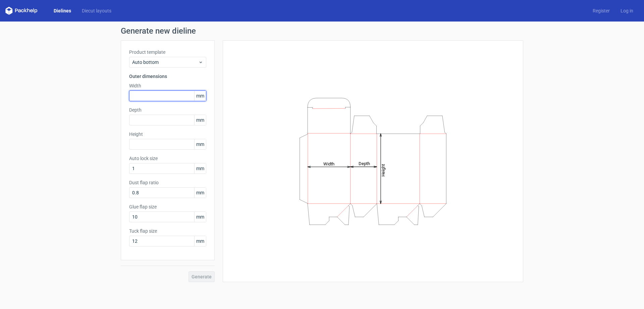  What do you see at coordinates (168, 52) in the screenshot?
I see `label: Product template` at bounding box center [168, 52].